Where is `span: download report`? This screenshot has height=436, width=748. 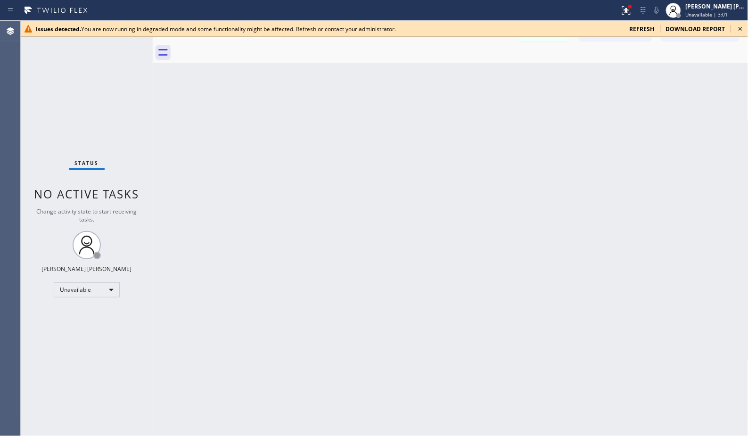
span: download report is located at coordinates (695, 29).